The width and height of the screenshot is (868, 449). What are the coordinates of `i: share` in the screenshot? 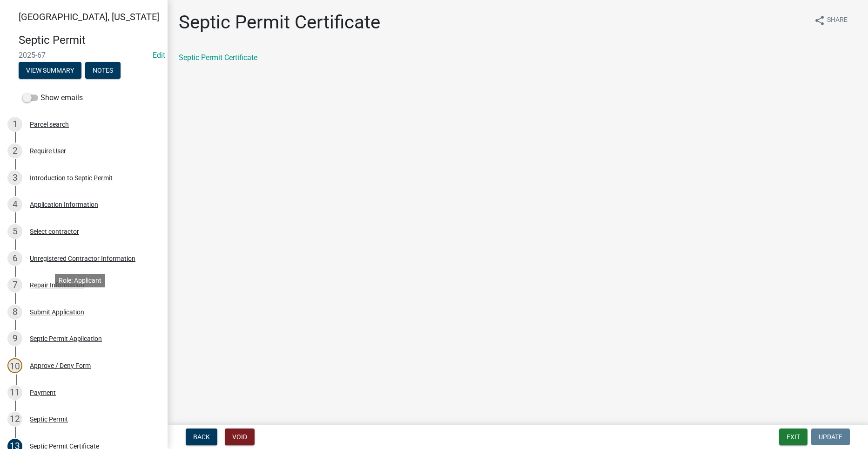 It's located at (820, 20).